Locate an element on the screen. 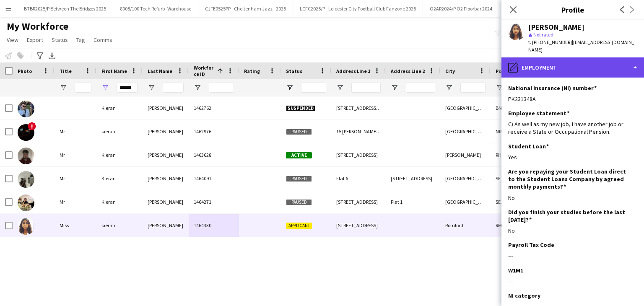 Image resolution: width=644 pixels, height=306 pixels. span: Applicant is located at coordinates (299, 226).